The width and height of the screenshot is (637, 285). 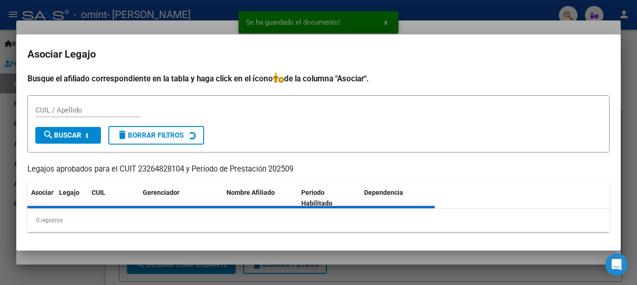 What do you see at coordinates (113, 198) in the screenshot?
I see `datatable-header-cell: CUIL` at bounding box center [113, 198].